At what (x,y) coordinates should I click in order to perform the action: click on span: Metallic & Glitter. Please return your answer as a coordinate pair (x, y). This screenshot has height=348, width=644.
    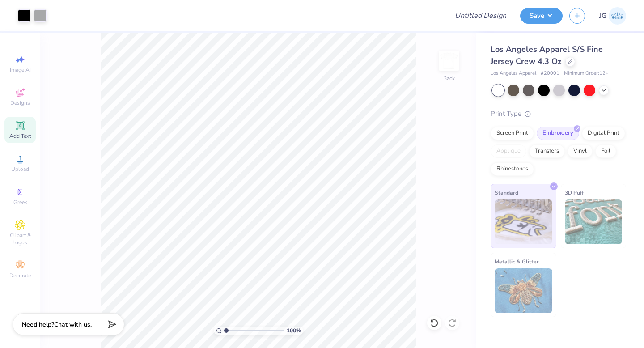
    Looking at the image, I should click on (517, 261).